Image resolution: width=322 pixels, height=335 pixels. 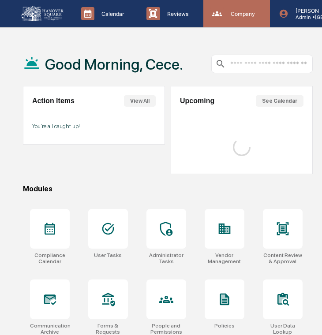 I want to click on div: Forms & Requests, so click(x=108, y=329).